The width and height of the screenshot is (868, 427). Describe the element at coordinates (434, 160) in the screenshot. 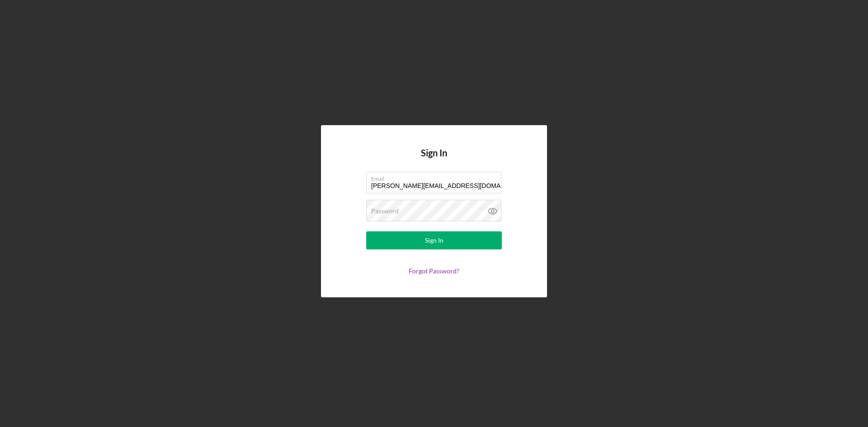

I see `h4: Sign In` at that location.